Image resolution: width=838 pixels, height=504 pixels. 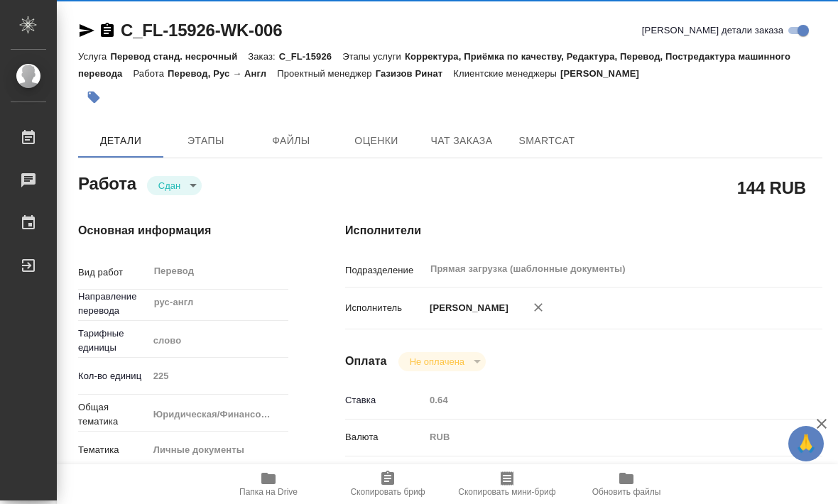 What do you see at coordinates (86, 30) in the screenshot?
I see `button: Скопировать ссылку для ЯМессенджера` at bounding box center [86, 30].